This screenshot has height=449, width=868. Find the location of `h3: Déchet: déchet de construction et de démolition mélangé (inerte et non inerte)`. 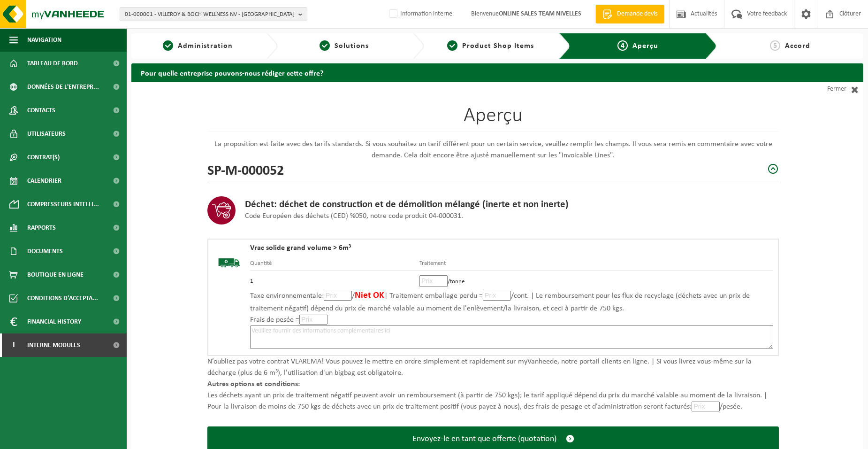

h3: Déchet: déchet de construction et de démolition mélangé (inerte et non inerte) is located at coordinates (407, 205).